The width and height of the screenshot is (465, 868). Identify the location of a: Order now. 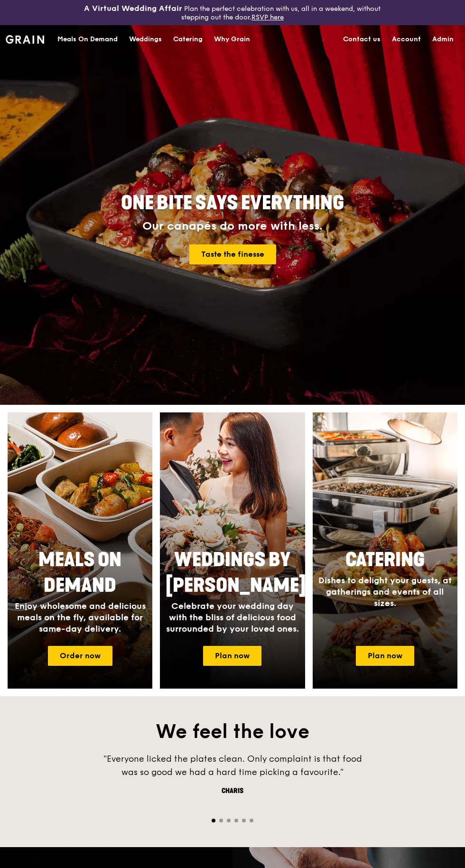
(80, 656).